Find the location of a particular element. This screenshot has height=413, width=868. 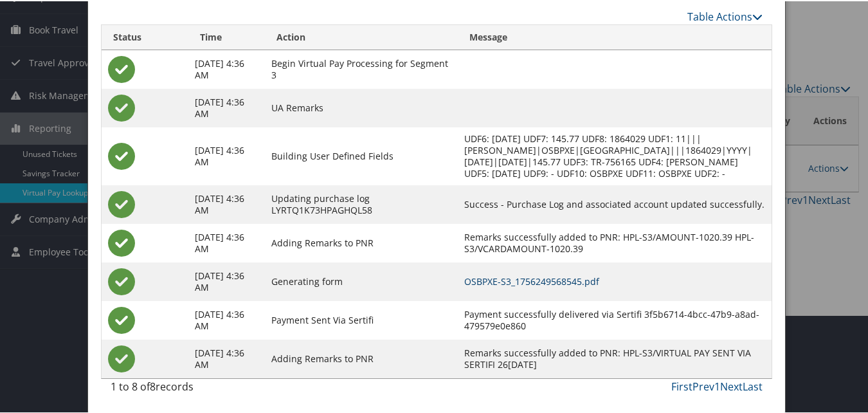

span: 8 is located at coordinates (152, 385).